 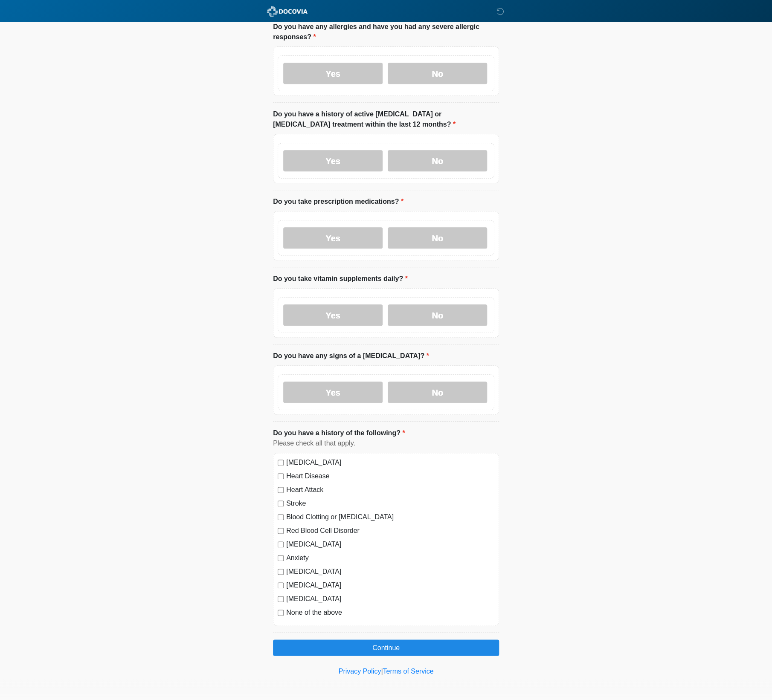 I want to click on a: Privacy Policy, so click(x=360, y=670).